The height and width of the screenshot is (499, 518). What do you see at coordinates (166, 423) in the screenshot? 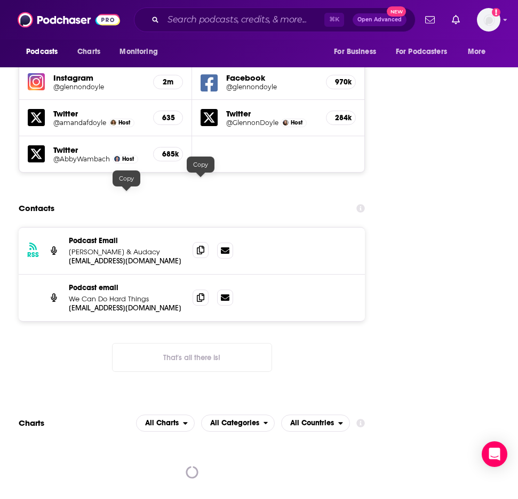
I see `h2: Platforms` at bounding box center [166, 423].